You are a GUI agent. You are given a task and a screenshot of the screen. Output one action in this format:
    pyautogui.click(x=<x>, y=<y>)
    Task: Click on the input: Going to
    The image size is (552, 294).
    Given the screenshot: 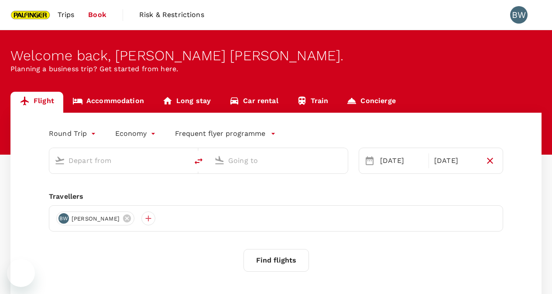 What is the action you would take?
    pyautogui.click(x=279, y=160)
    